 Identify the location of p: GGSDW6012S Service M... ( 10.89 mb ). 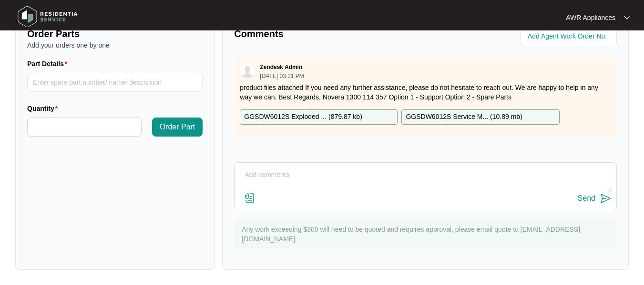
(464, 117).